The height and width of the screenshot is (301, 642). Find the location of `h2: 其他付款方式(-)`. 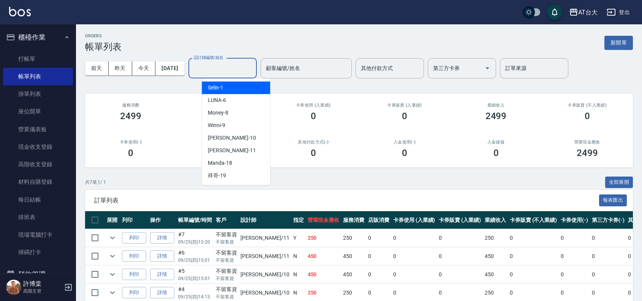

h2: 其他付款方式(-) is located at coordinates (314, 142).